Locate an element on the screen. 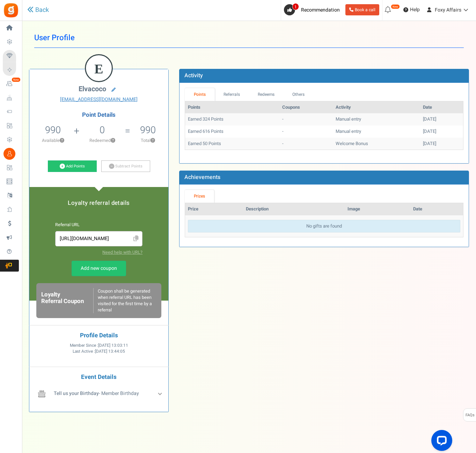 This screenshot has height=453, width=476. a: Help is located at coordinates (411, 10).